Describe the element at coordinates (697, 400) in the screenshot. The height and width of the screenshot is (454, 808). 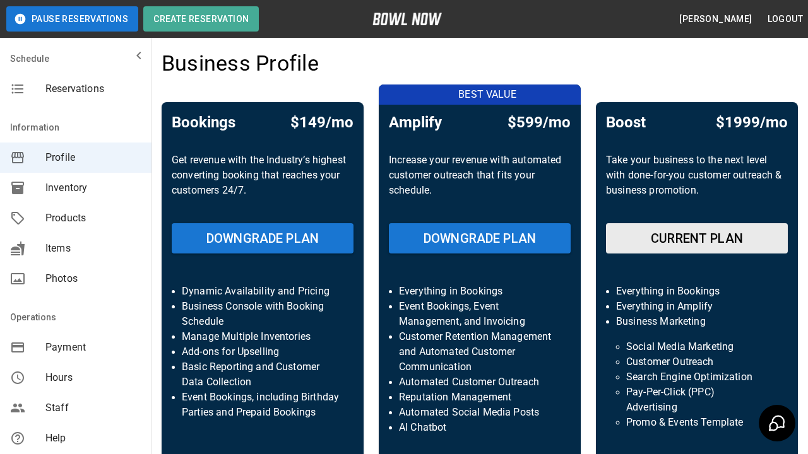
I see `p: Pay-Per-Click (PPC) Advertising` at that location.